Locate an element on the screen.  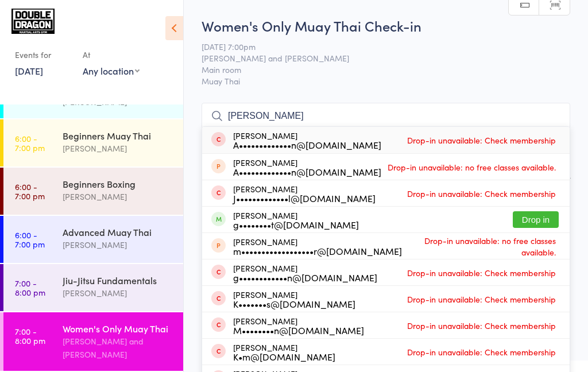
button: Drop in is located at coordinates (536, 219).